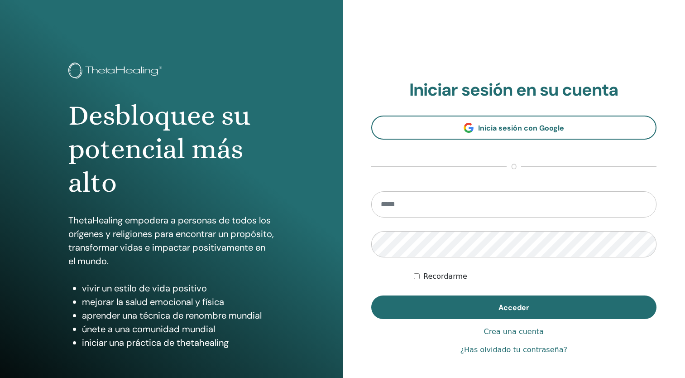  I want to click on label: Recordarme, so click(445, 276).